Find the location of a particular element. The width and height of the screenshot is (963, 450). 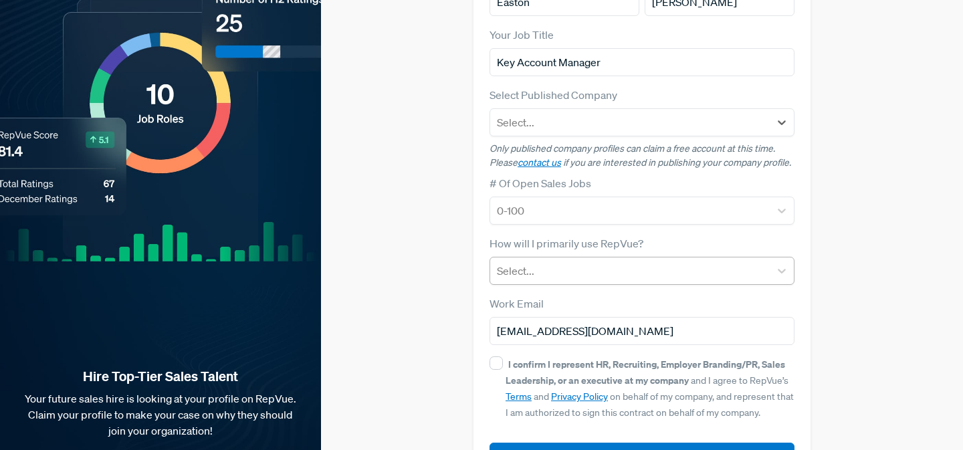

a: contact us is located at coordinates (539, 162).